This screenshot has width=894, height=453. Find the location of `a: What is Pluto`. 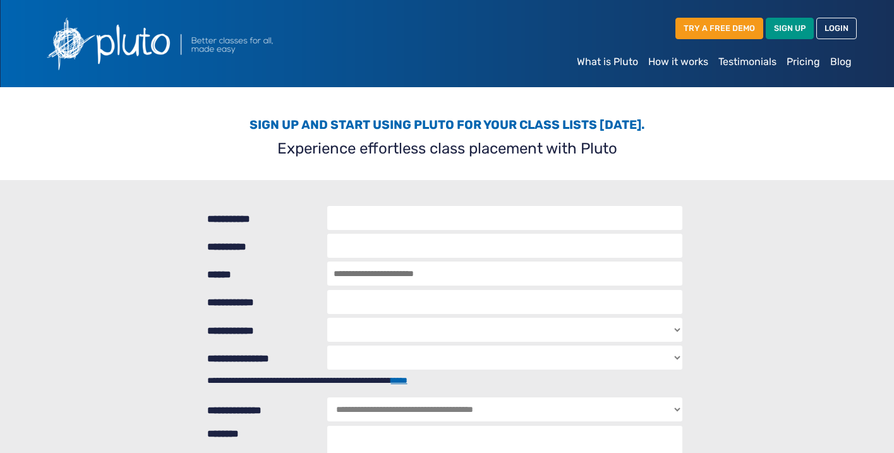

a: What is Pluto is located at coordinates (607, 62).